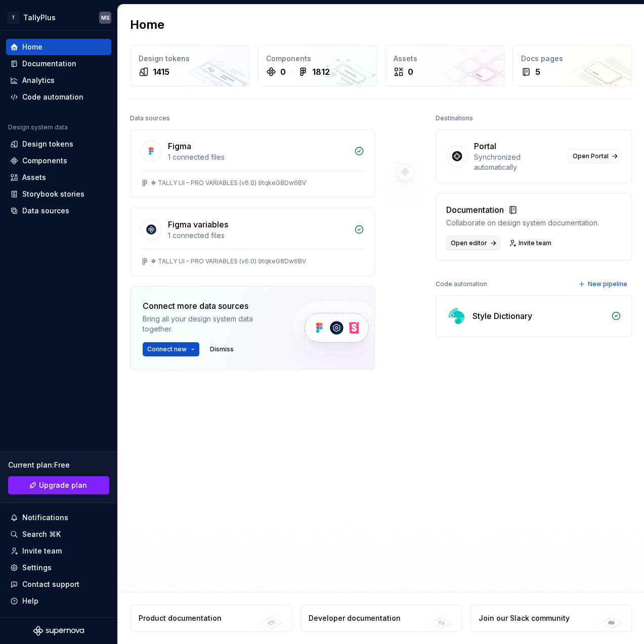  What do you see at coordinates (381, 618) in the screenshot?
I see `a: Developer documentation` at bounding box center [381, 618].